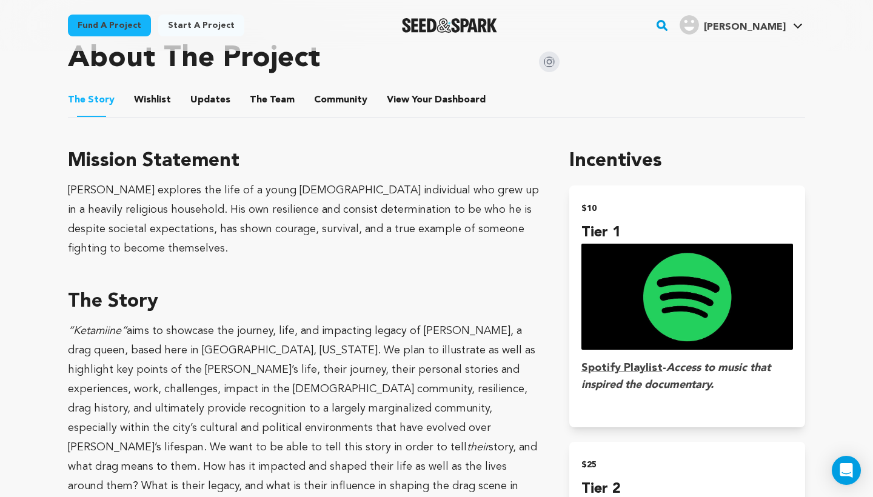  I want to click on a: Savannah A.'s Profile, so click(741, 24).